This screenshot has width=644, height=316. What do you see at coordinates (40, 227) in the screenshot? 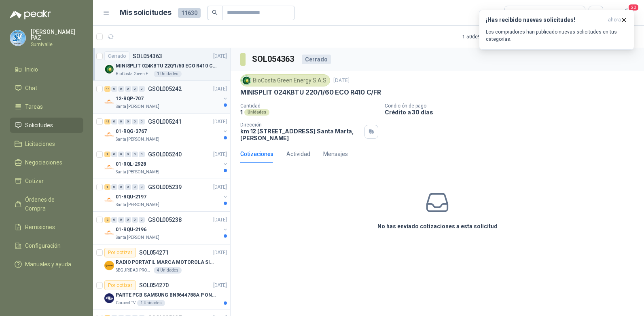
I see `span: Remisiones` at bounding box center [40, 227].